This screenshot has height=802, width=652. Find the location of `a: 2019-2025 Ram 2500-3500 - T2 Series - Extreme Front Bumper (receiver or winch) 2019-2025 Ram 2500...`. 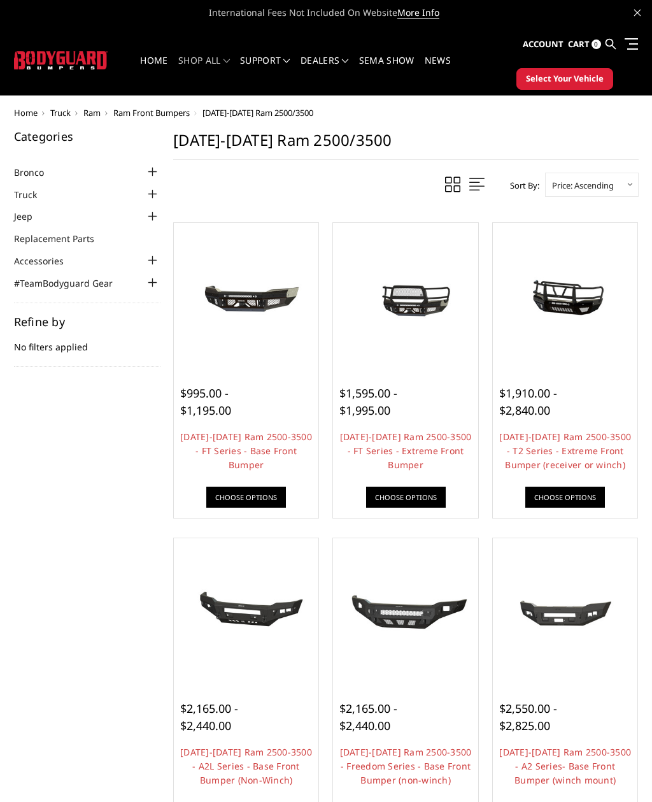

a: 2019-2025 Ram 2500-3500 - T2 Series - Extreme Front Bumper (receiver or winch) 2019-2025 Ram 2500... is located at coordinates (565, 295).